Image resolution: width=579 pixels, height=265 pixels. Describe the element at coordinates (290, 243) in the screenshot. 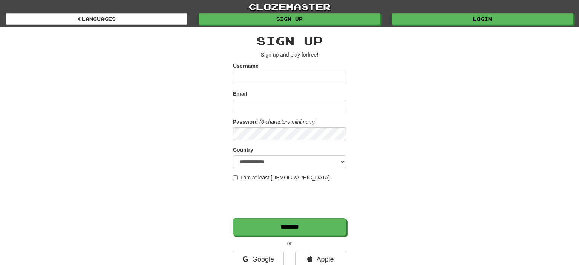

I see `p: or` at that location.